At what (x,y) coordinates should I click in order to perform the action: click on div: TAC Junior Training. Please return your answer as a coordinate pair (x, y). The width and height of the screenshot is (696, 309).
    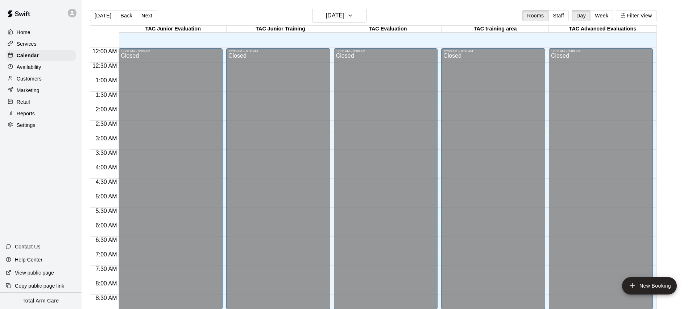
    Looking at the image, I should click on (280, 29).